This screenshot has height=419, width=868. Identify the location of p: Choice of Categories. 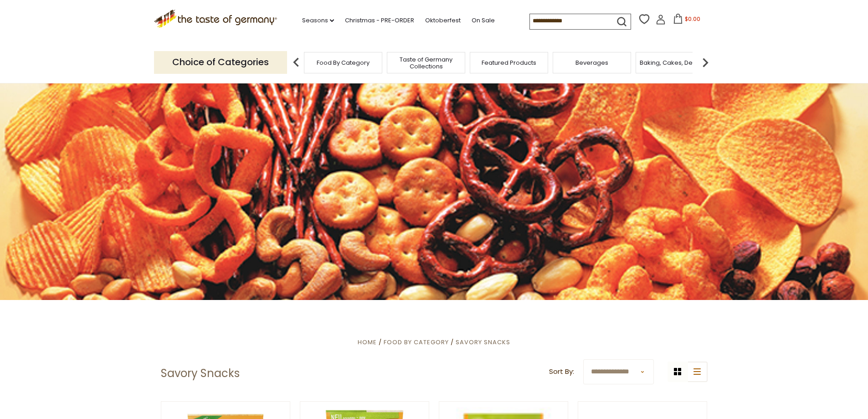
(220, 62).